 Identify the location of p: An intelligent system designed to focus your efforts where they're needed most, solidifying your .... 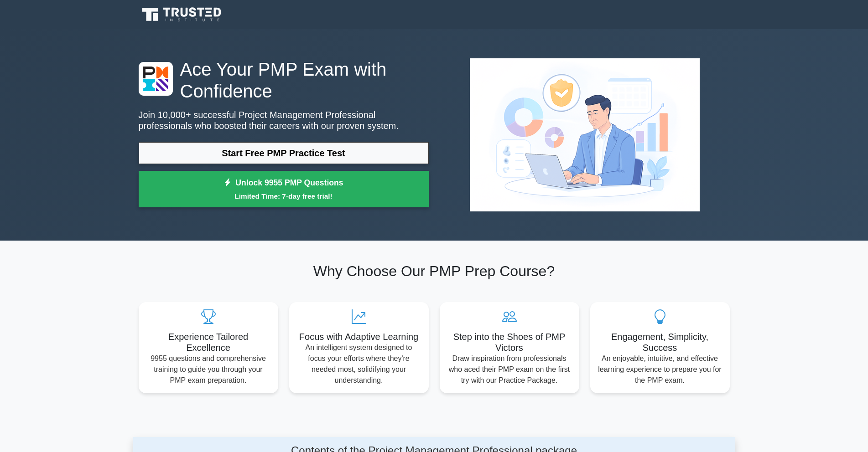
(359, 364).